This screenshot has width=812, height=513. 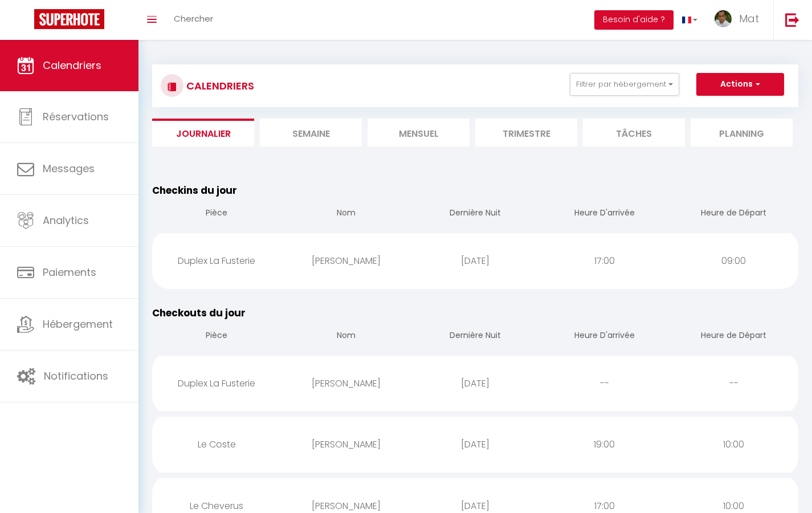 I want to click on span: Messages, so click(x=68, y=168).